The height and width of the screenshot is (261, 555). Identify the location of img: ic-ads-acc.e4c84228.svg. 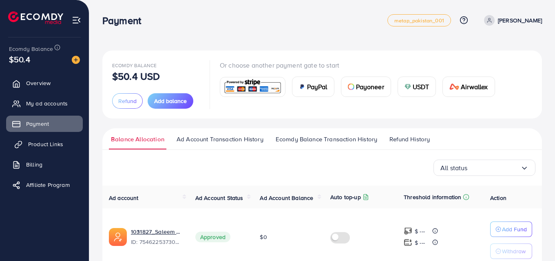
(118, 237).